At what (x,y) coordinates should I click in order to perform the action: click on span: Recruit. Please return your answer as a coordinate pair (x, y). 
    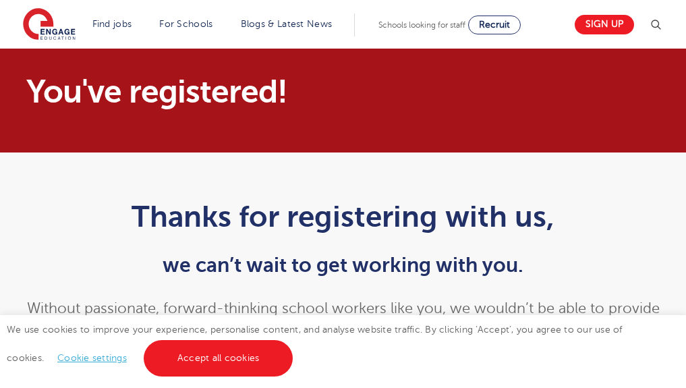
    Looking at the image, I should click on (494, 24).